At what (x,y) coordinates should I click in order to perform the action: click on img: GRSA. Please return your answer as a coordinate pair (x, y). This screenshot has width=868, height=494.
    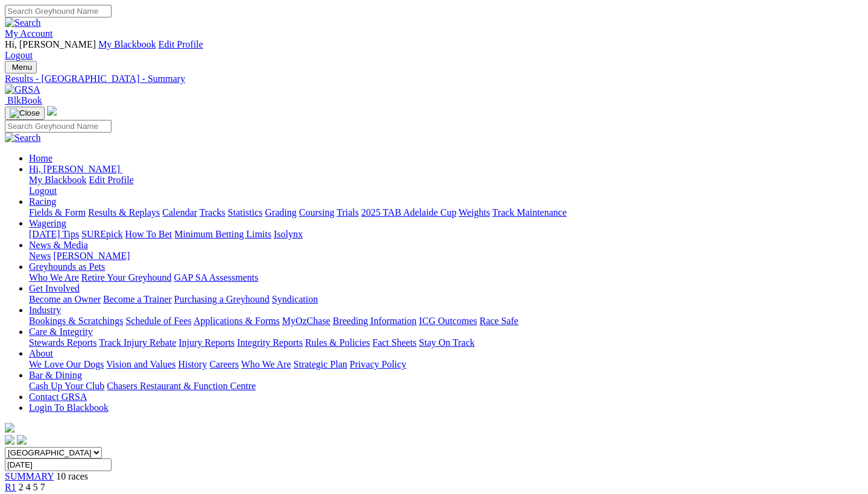
    Looking at the image, I should click on (22, 90).